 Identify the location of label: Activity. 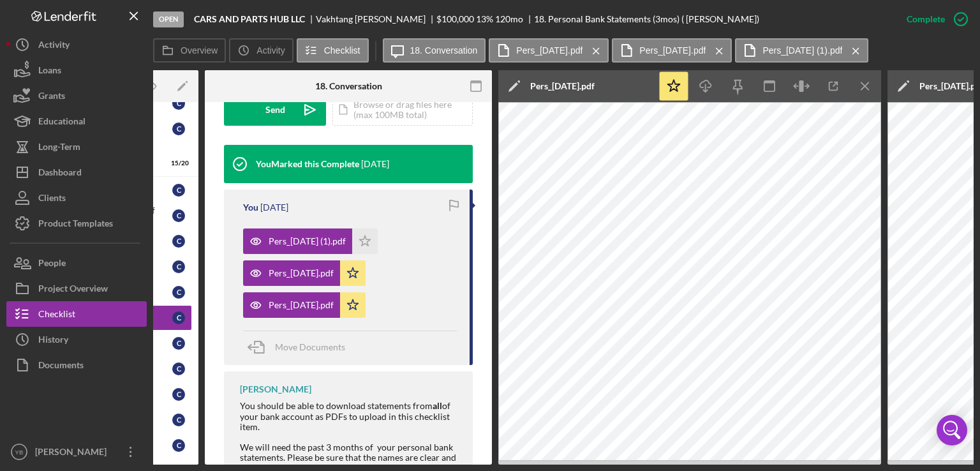
(271, 50).